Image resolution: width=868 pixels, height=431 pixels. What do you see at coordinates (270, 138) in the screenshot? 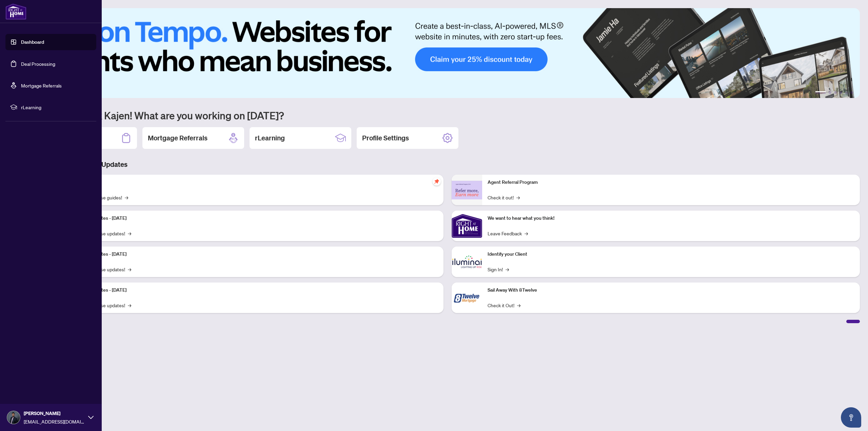
I see `h2: rLearning` at bounding box center [270, 138].